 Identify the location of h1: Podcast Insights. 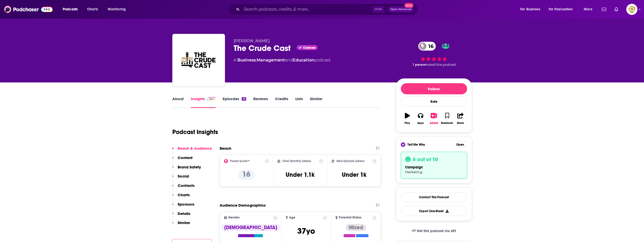
(195, 132).